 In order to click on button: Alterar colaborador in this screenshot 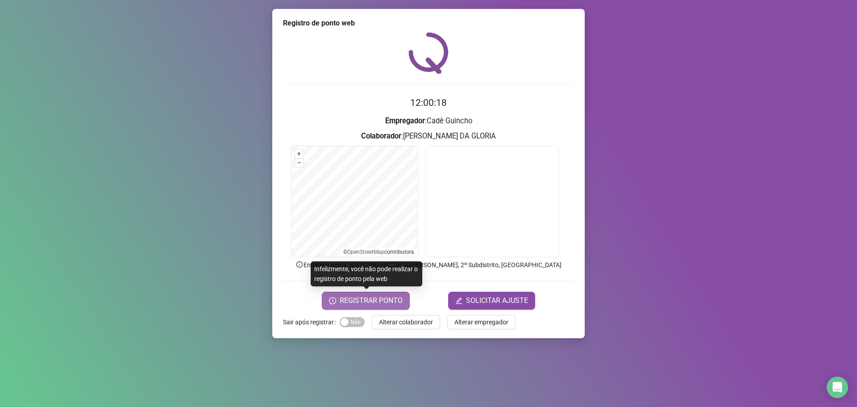, I will do `click(406, 322)`.